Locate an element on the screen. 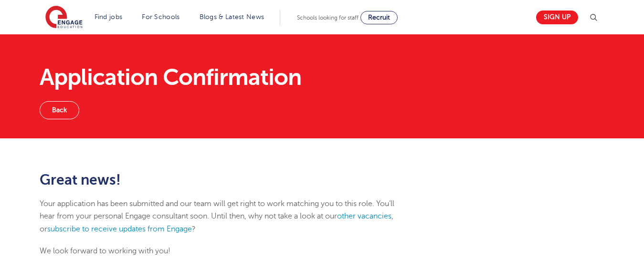 Image resolution: width=644 pixels, height=271 pixels. a: subscribe to receive updates from Engage is located at coordinates (119, 229).